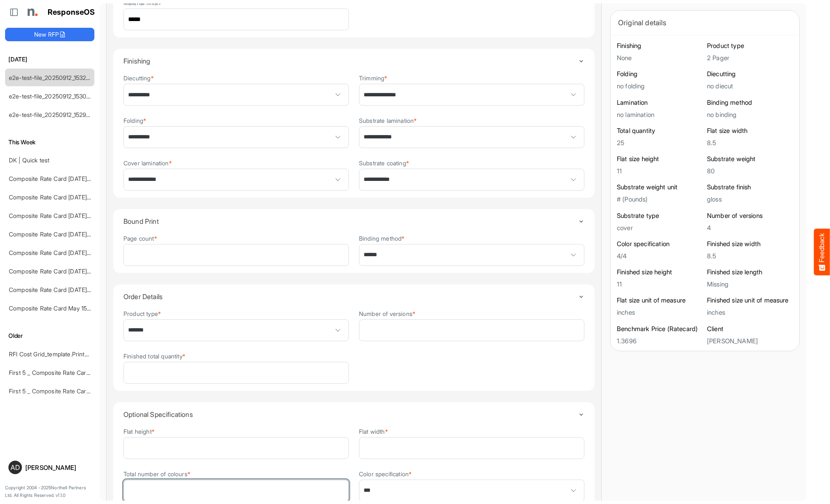  What do you see at coordinates (750, 244) in the screenshot?
I see `h6: Finished size width` at bounding box center [750, 244].